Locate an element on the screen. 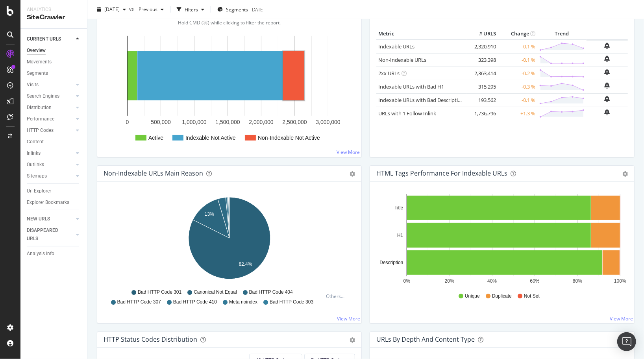 This screenshot has width=644, height=359. span: Bad HTTP Code 410 is located at coordinates (194, 302).